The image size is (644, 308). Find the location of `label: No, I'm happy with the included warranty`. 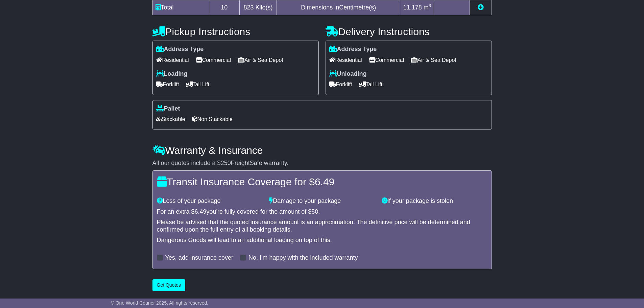

label: No, I'm happy with the included warranty is located at coordinates (303, 258).